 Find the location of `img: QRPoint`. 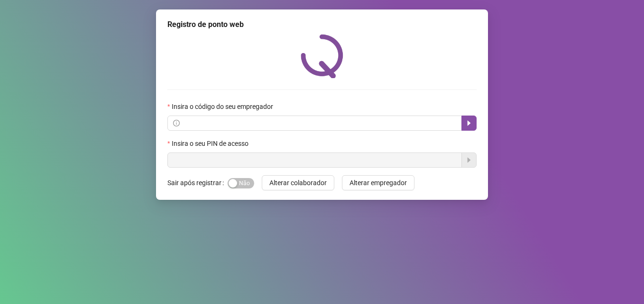

img: QRPoint is located at coordinates (322, 56).